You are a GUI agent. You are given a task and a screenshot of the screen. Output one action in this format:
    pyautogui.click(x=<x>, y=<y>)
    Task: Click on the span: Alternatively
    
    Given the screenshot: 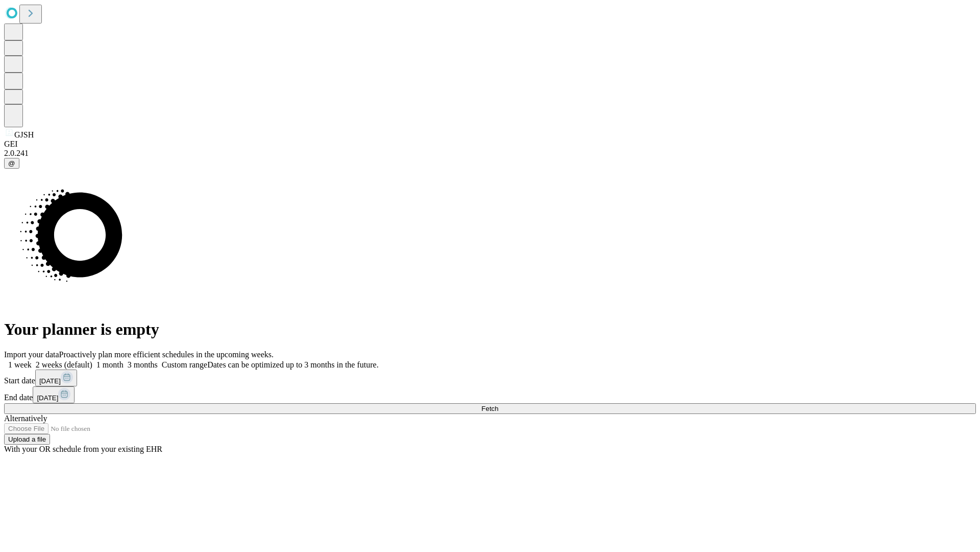 What is the action you would take?
    pyautogui.click(x=25, y=418)
    